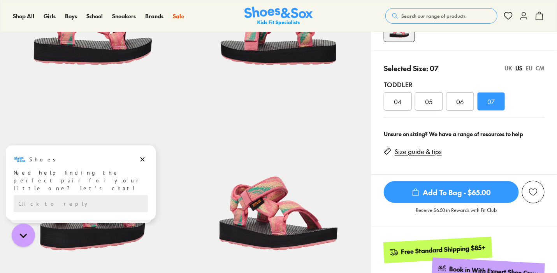  I want to click on div: Unsure on sizing? We have a range of resources to help, so click(464, 134).